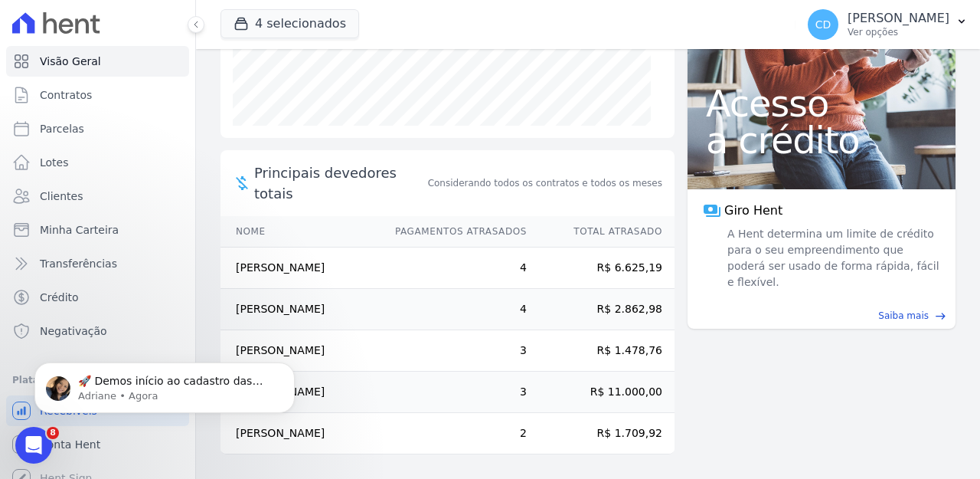 The height and width of the screenshot is (479, 980). What do you see at coordinates (62, 129) in the screenshot?
I see `span: Parcelas` at bounding box center [62, 129].